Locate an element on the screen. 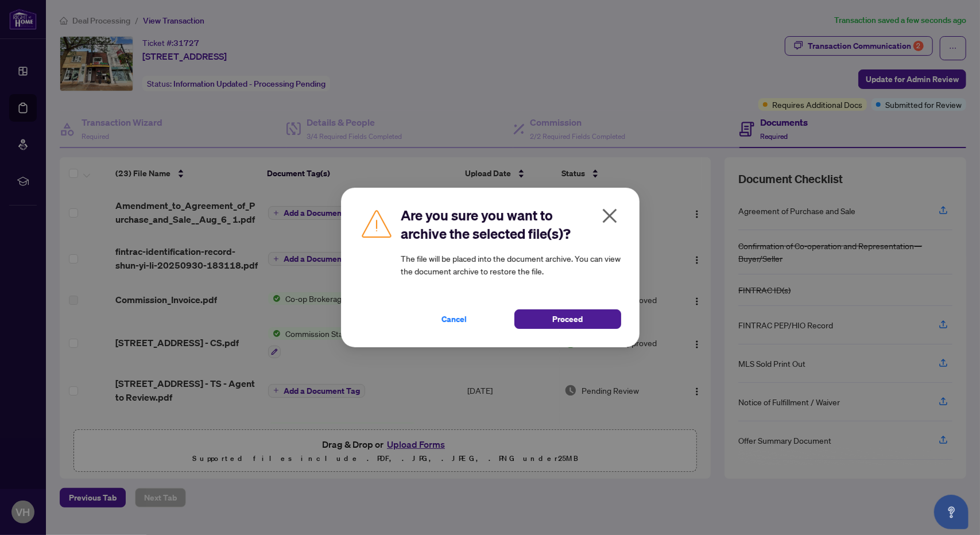  img: Caution Icon is located at coordinates (376, 223).